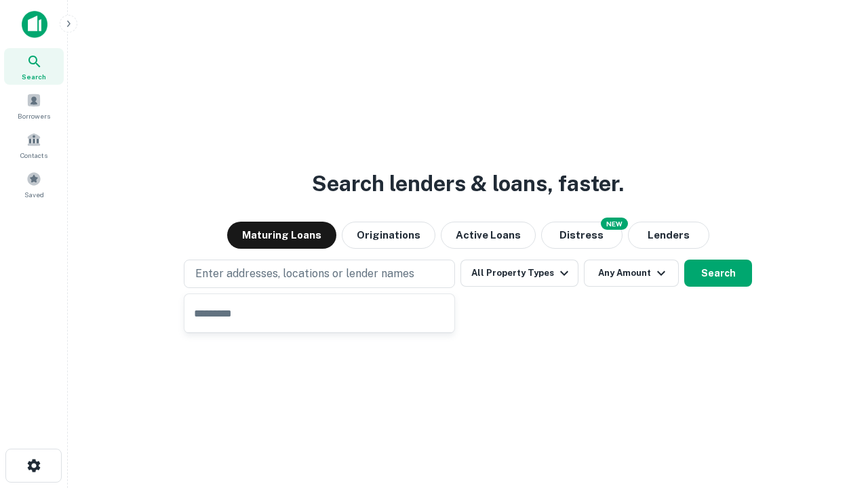 Image resolution: width=868 pixels, height=488 pixels. I want to click on a: Search, so click(34, 66).